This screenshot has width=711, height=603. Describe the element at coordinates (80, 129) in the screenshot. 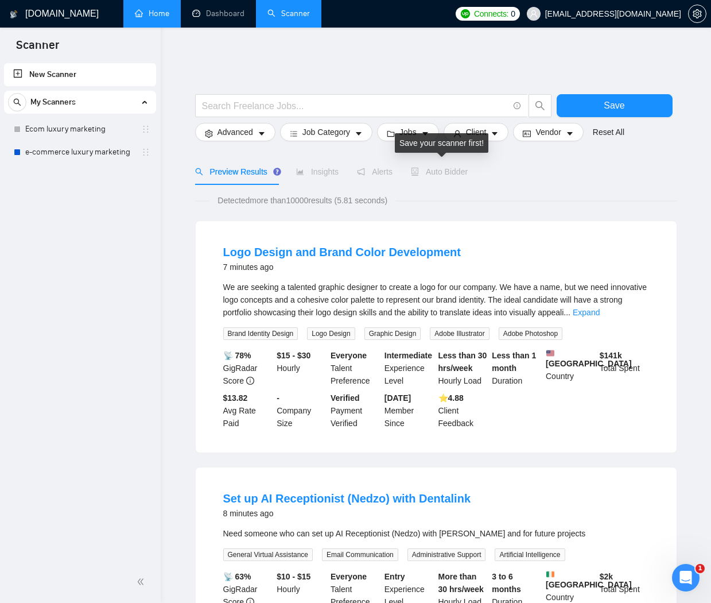

I see `a: Ecom luxury marketing` at that location.